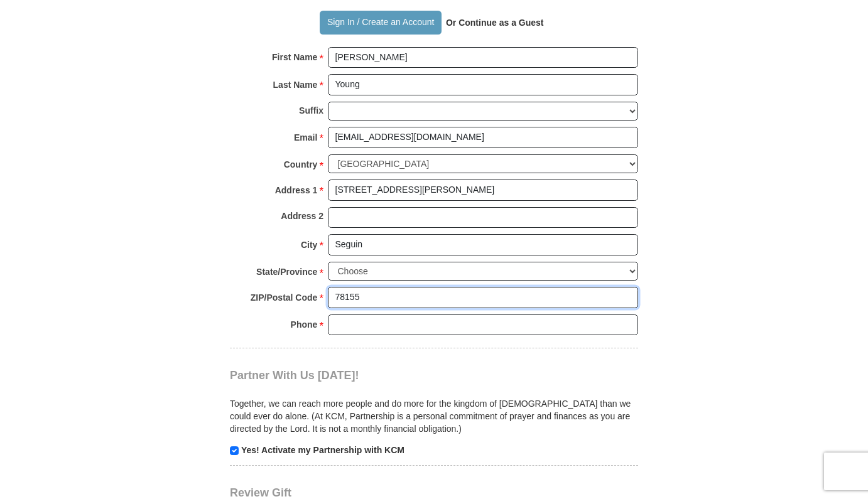  What do you see at coordinates (260, 493) in the screenshot?
I see `span: Review Gift` at bounding box center [260, 493].